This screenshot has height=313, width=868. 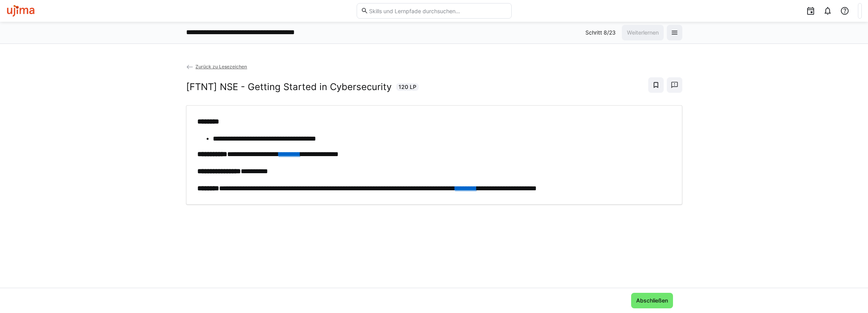 I want to click on input: Skills und Lernpfade durchsuchen…, so click(x=438, y=11).